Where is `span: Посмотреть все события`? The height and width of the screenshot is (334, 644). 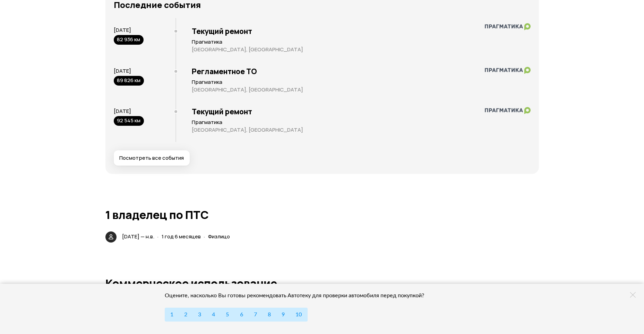
span: Посмотреть все события is located at coordinates (151, 158).